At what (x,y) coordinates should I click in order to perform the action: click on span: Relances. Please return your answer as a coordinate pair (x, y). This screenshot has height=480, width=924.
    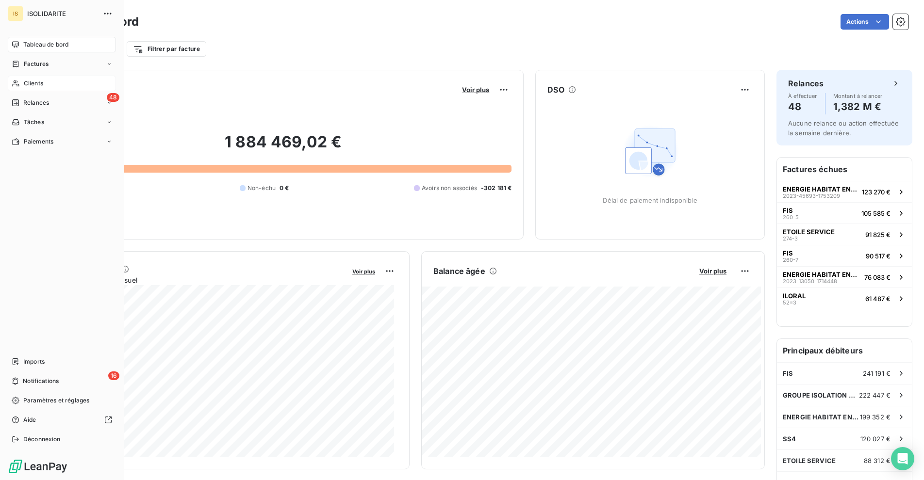
    Looking at the image, I should click on (36, 103).